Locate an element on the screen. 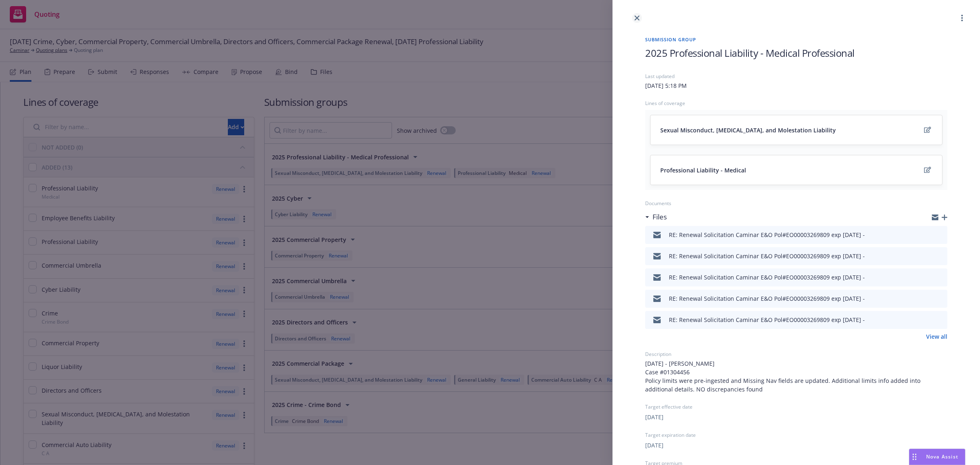 This screenshot has height=465, width=980. button: Nova Assist is located at coordinates (937, 457).